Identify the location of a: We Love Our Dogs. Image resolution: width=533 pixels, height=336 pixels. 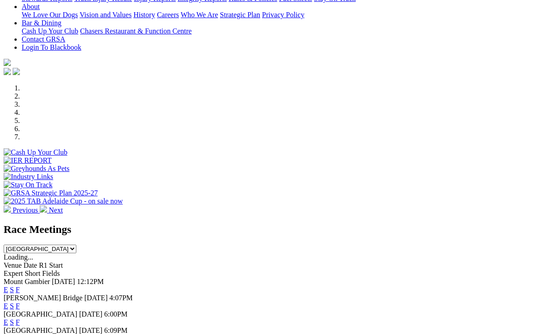
(50, 14).